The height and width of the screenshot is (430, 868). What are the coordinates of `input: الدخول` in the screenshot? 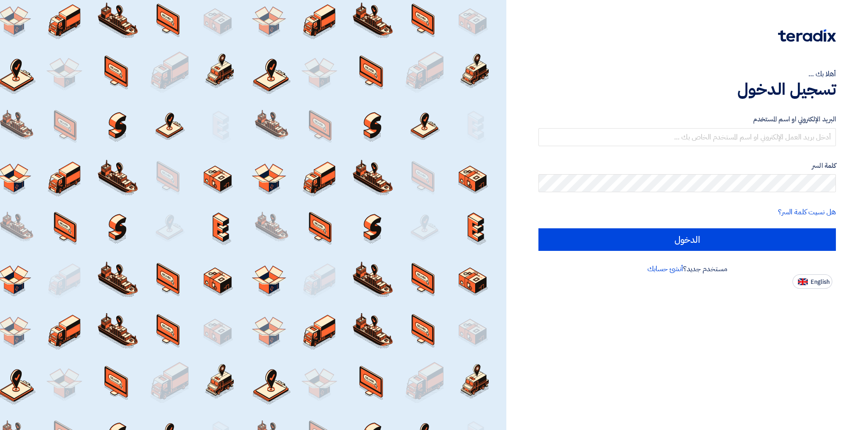 It's located at (687, 240).